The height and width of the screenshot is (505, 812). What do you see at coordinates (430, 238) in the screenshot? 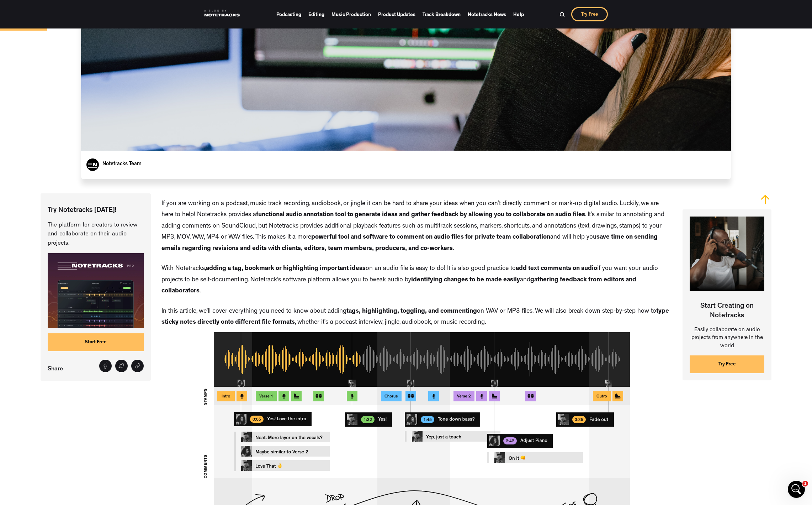
I see `strong: powerful tool and software to comment on audio files for private team collaboration` at bounding box center [430, 238].